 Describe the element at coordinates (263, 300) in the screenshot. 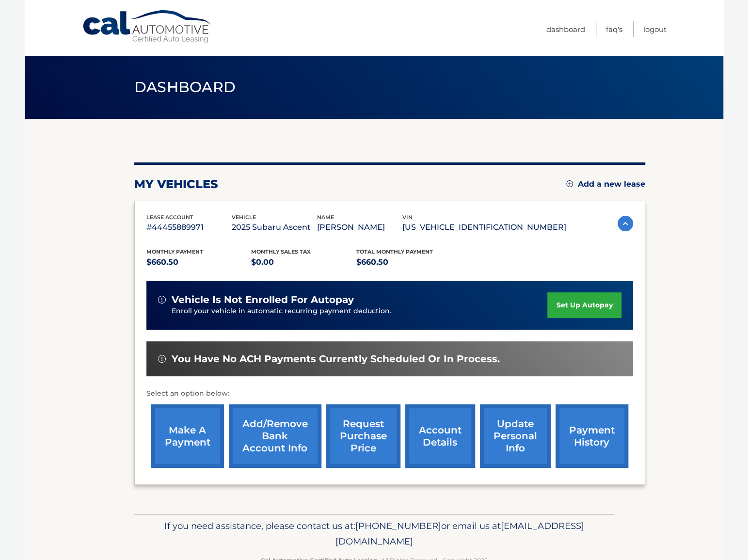

I see `span: vehicle is not enrolled for autopay` at that location.